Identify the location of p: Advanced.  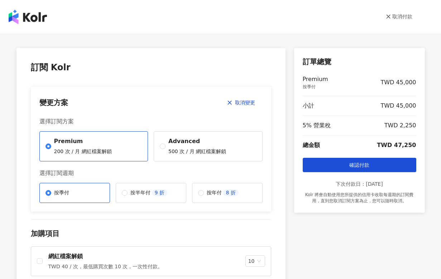
(197, 141).